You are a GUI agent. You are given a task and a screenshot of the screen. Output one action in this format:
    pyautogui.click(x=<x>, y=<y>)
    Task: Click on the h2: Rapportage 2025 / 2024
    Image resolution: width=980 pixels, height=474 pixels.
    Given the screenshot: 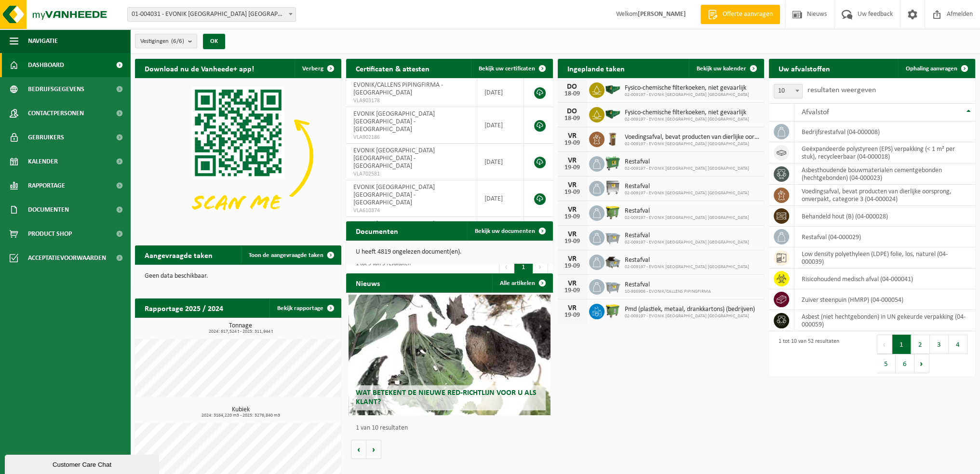 What is the action you would take?
    pyautogui.click(x=184, y=308)
    